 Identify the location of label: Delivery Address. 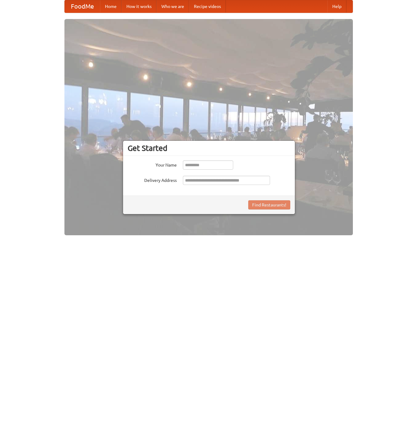
(152, 179).